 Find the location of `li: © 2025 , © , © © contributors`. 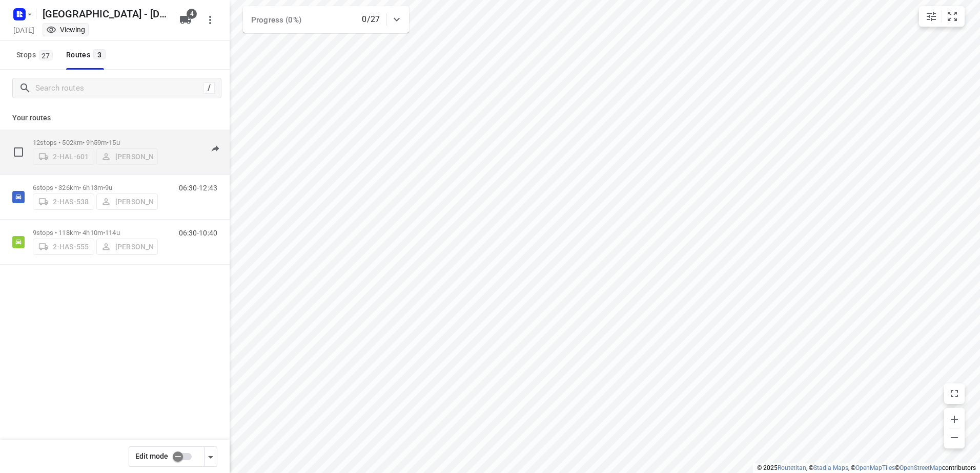

li: © 2025 , © , © © contributors is located at coordinates (866, 468).